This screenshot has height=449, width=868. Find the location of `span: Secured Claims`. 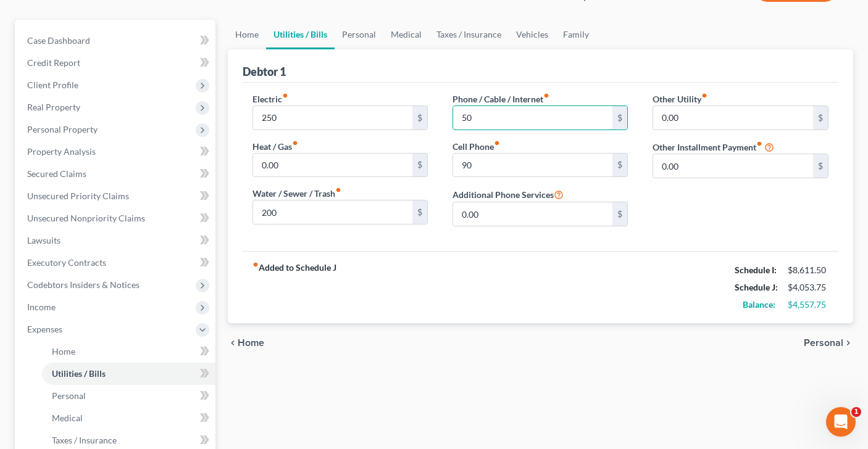

span: Secured Claims is located at coordinates (57, 173).